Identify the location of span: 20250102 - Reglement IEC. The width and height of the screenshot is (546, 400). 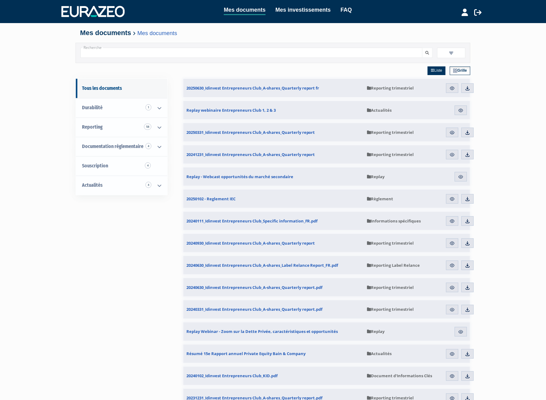
(211, 199).